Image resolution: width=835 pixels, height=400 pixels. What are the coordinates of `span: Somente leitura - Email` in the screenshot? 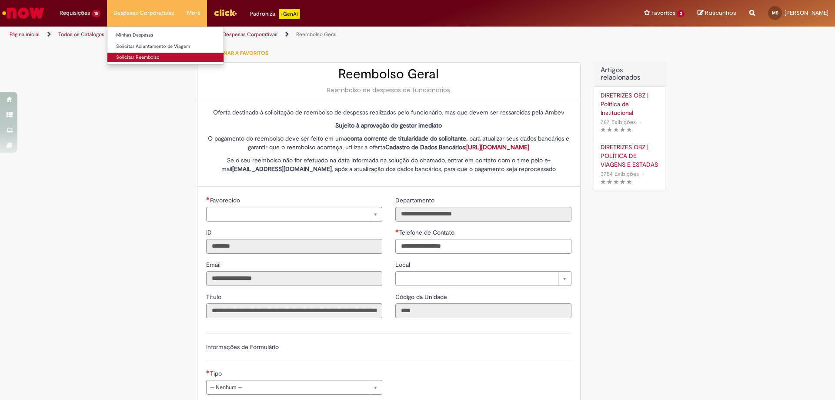 It's located at (214, 264).